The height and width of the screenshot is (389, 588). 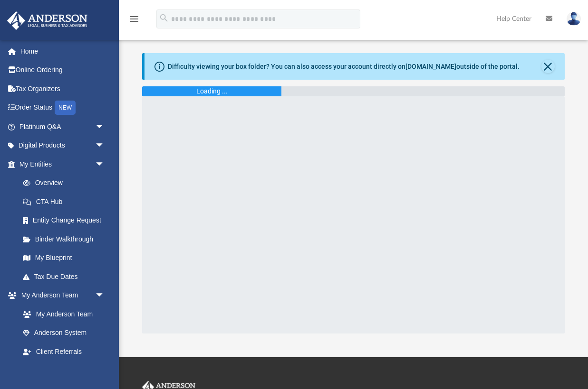 I want to click on a: Binder Walkthrough, so click(x=66, y=239).